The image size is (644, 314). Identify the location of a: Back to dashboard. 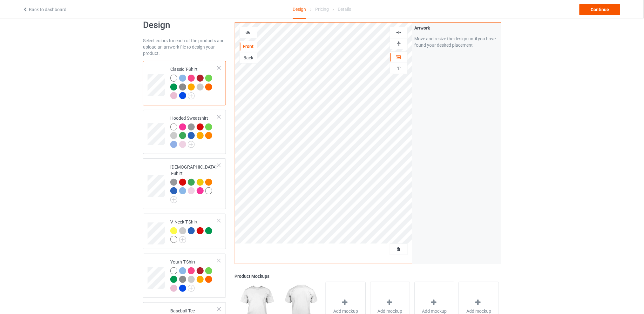
(44, 9).